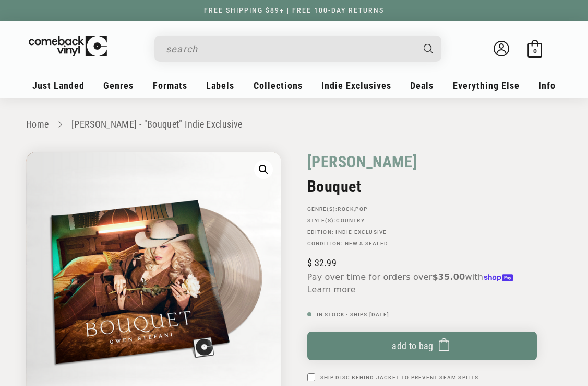 The height and width of the screenshot is (386, 588). What do you see at coordinates (322, 263) in the screenshot?
I see `span: 32.99` at bounding box center [322, 263].